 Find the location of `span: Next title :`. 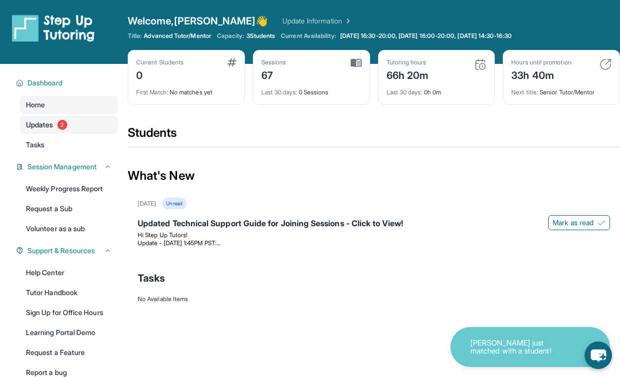

span: Next title : is located at coordinates (525, 92).